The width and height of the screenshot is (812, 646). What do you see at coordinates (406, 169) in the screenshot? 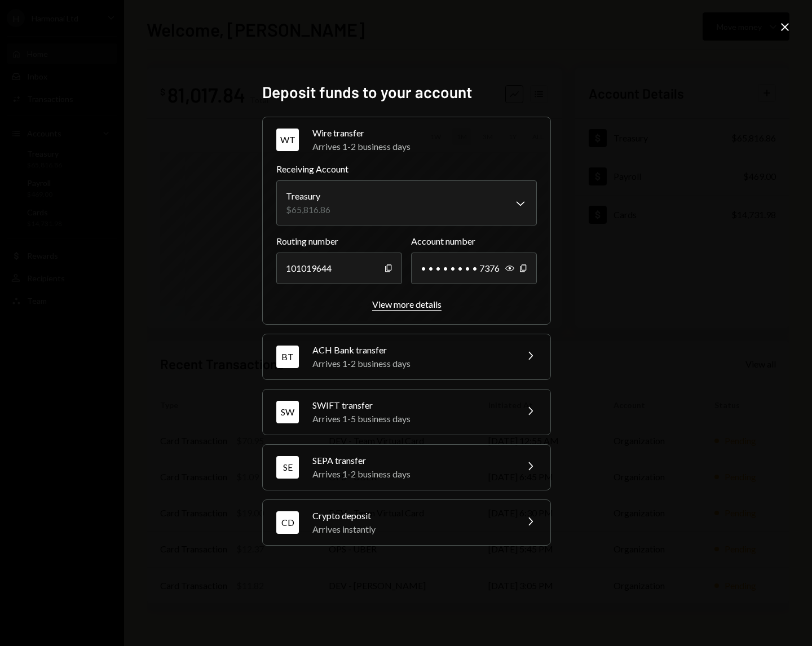
I see `label: Receiving Account` at bounding box center [406, 169].